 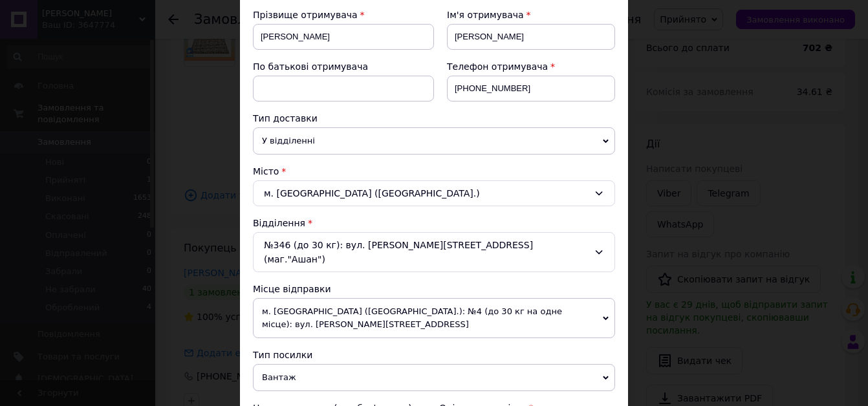 What do you see at coordinates (306, 15) in the screenshot?
I see `span: Прізвище отримувача` at bounding box center [306, 15].